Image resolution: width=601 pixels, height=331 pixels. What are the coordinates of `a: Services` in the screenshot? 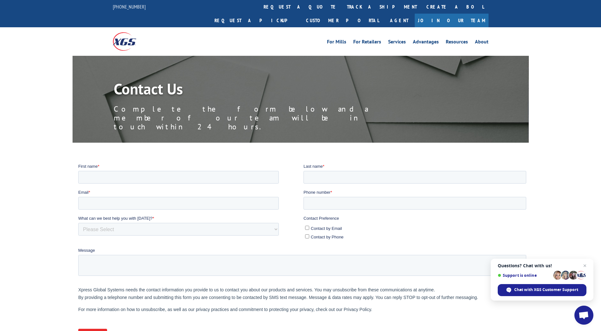 It's located at (397, 43).